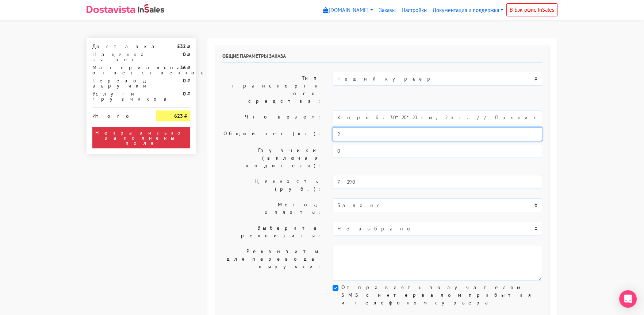 The height and width of the screenshot is (315, 644). What do you see at coordinates (382, 58) in the screenshot?
I see `h6: Общие параметры заказа` at bounding box center [382, 58].